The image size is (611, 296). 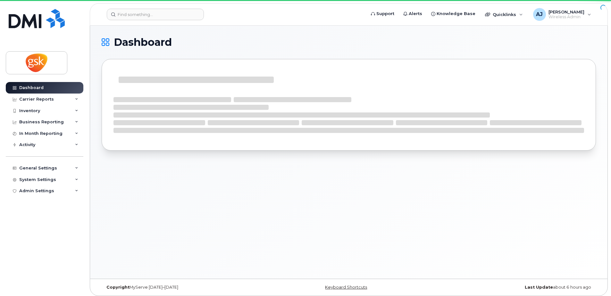 I want to click on a: Keyboard Shortcuts, so click(x=346, y=287).